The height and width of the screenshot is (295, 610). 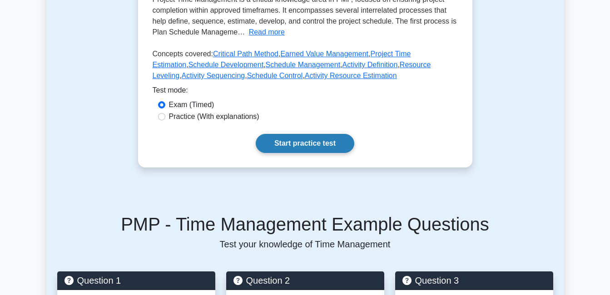 What do you see at coordinates (305, 225) in the screenshot?
I see `h5: PMP - Time Management Example Questions` at bounding box center [305, 225].